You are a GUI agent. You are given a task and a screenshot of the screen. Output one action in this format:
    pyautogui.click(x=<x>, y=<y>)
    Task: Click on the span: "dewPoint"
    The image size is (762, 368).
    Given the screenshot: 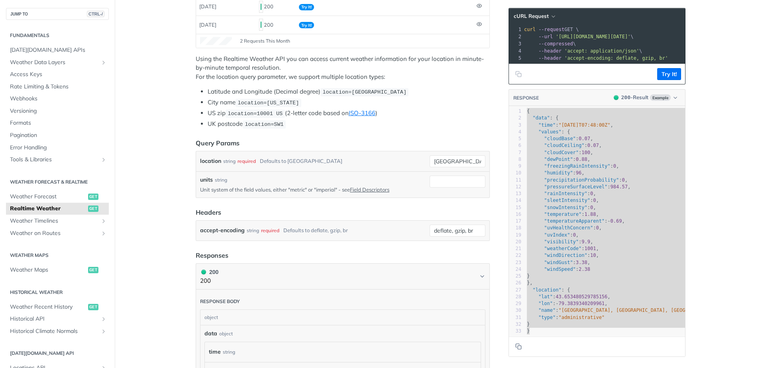 What is the action you would take?
    pyautogui.click(x=559, y=159)
    